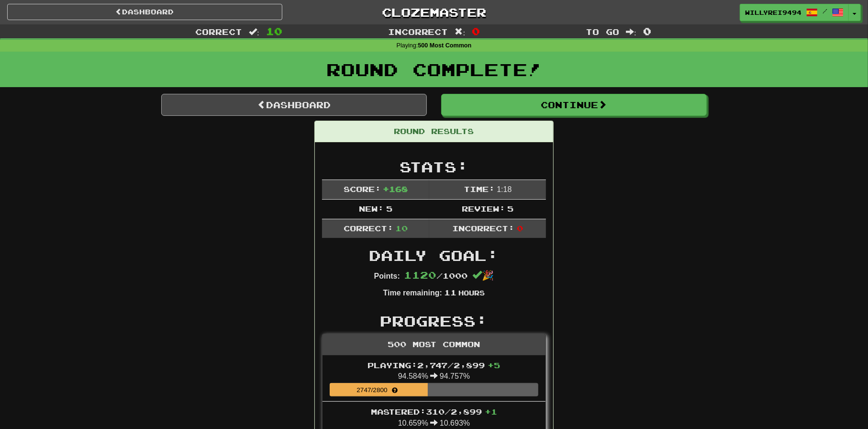 Image resolution: width=868 pixels, height=429 pixels. Describe the element at coordinates (494, 365) in the screenshot. I see `span: + 5` at that location.